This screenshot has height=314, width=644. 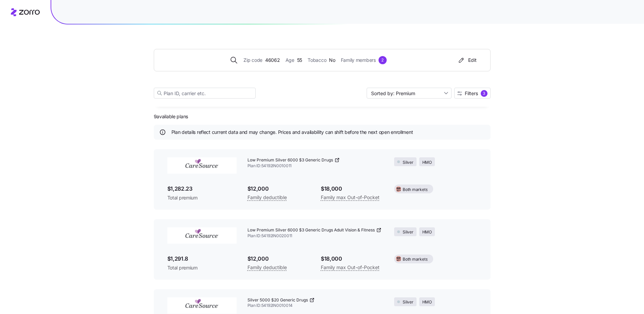 What do you see at coordinates (202, 258) in the screenshot?
I see `span: $1,291.8` at bounding box center [202, 258].